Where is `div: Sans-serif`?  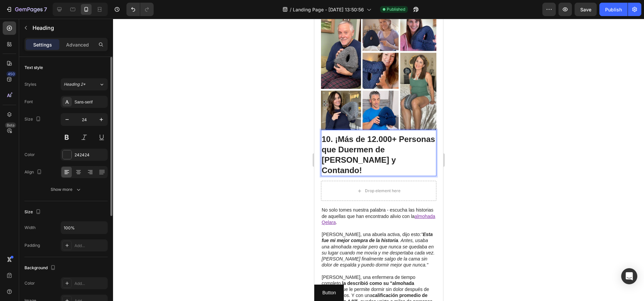 div: Sans-serif is located at coordinates (90, 102).